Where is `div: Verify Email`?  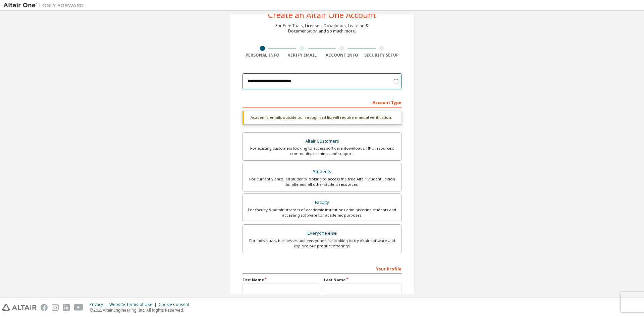
div: Verify Email is located at coordinates (302, 55).